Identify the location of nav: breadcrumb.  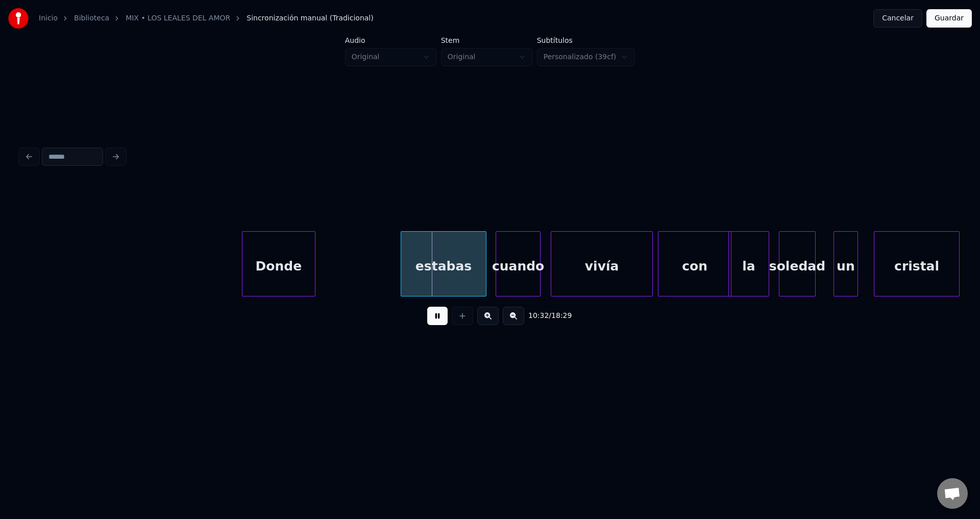
(206, 19).